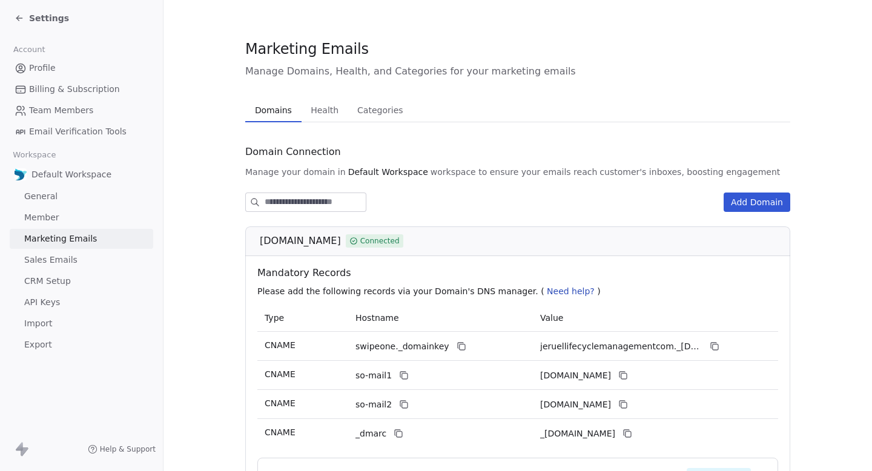 This screenshot has width=872, height=471. What do you see at coordinates (295, 172) in the screenshot?
I see `span: Manage your domain in` at bounding box center [295, 172].